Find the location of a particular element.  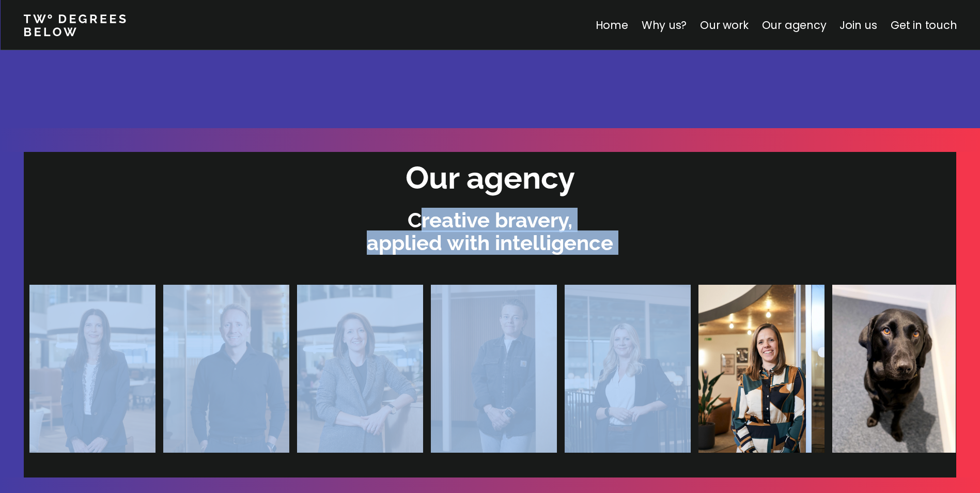

img: Gemma is located at coordinates (357, 368).